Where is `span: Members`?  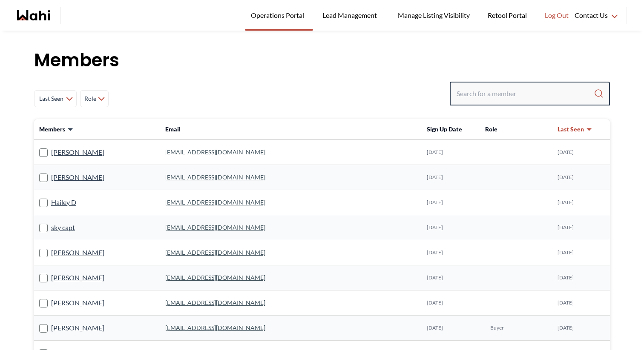
span: Members is located at coordinates (52, 130).